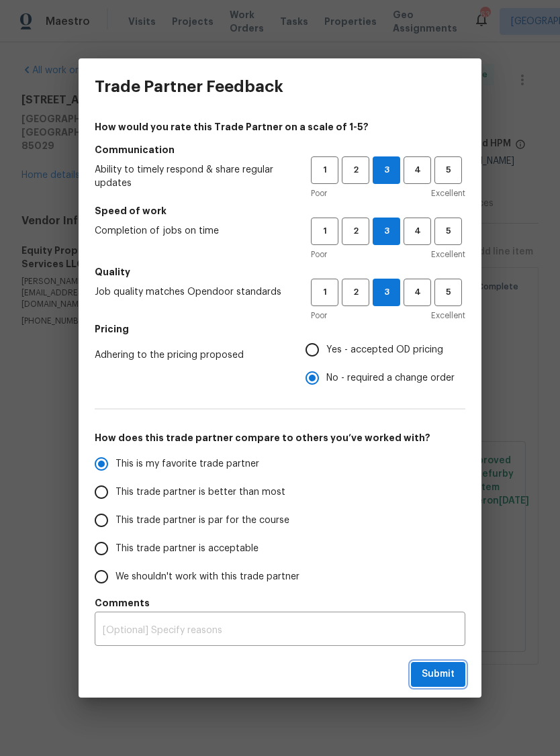 Image resolution: width=560 pixels, height=756 pixels. I want to click on h5: How does this trade partner compare to others you’ve worked with?, so click(280, 438).